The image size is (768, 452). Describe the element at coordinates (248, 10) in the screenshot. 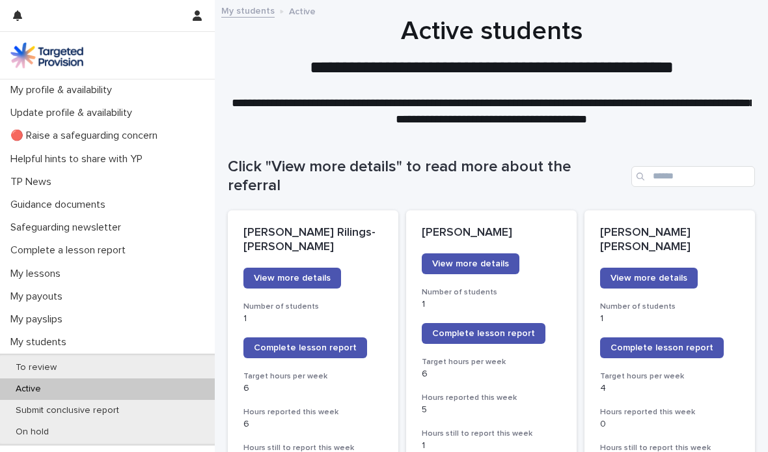

I see `a: My students` at that location.